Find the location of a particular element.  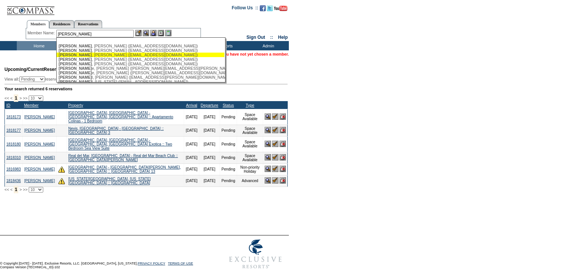

a: Follow us on Twitter is located at coordinates (270, 10).